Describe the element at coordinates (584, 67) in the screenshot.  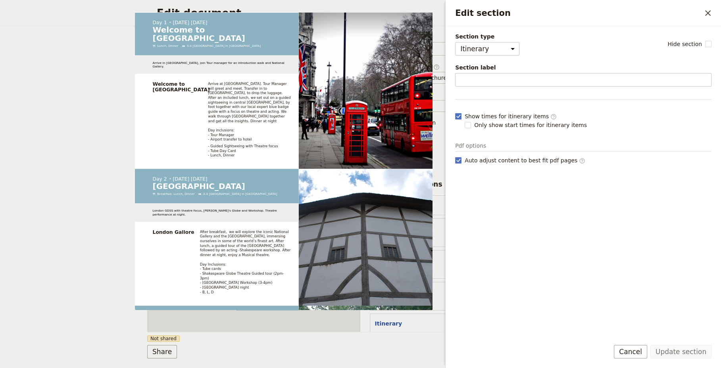
I see `span: Section label` at that location.